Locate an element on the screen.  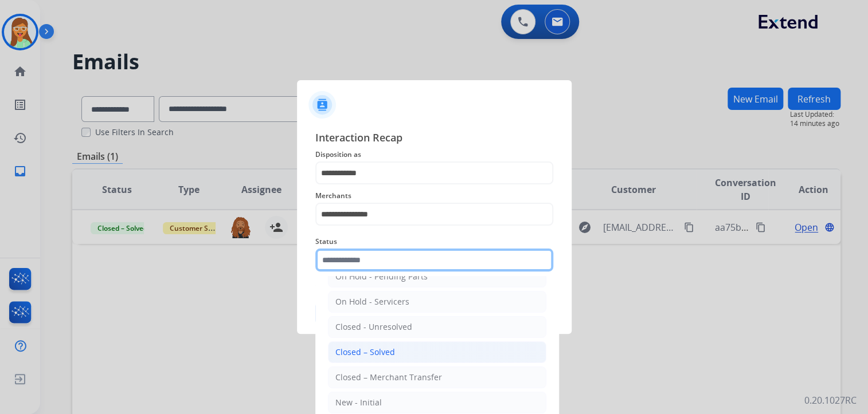
img: contactIcon is located at coordinates (323, 105).